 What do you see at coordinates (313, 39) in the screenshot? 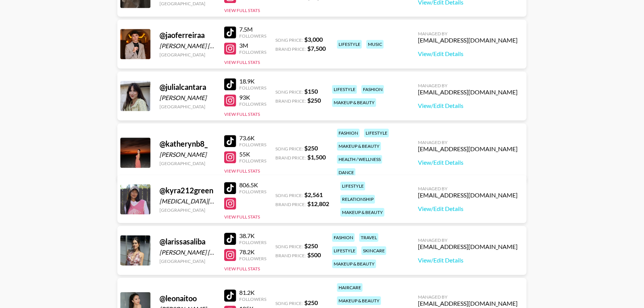
I see `strong: $ 3,000` at bounding box center [313, 39].